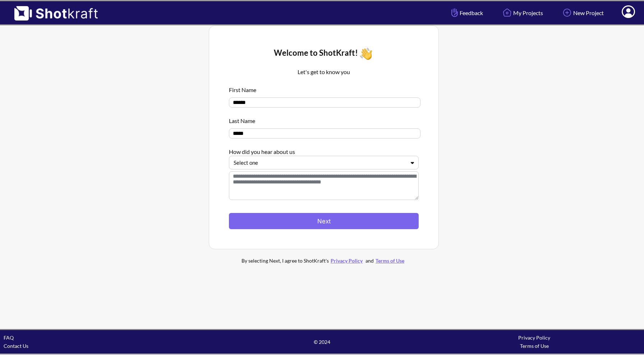  I want to click on div: How did you hear about us, so click(324, 150).